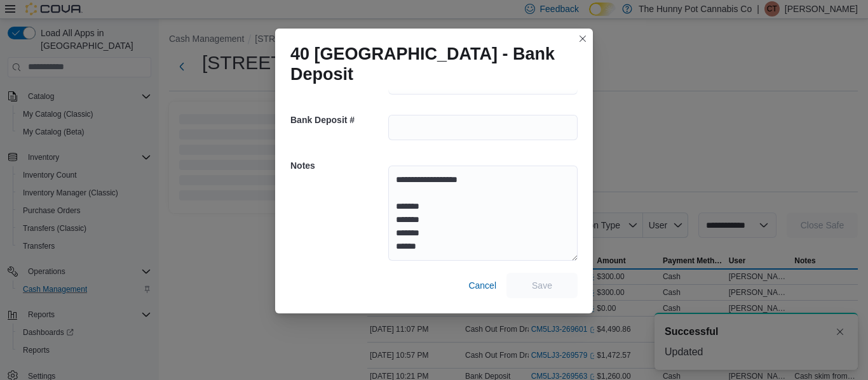  I want to click on button: Closes this modal window, so click(583, 39).